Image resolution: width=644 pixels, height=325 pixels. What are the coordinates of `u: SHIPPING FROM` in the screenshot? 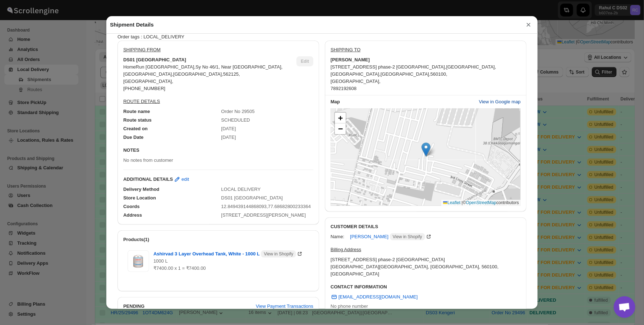 It's located at (142, 50).